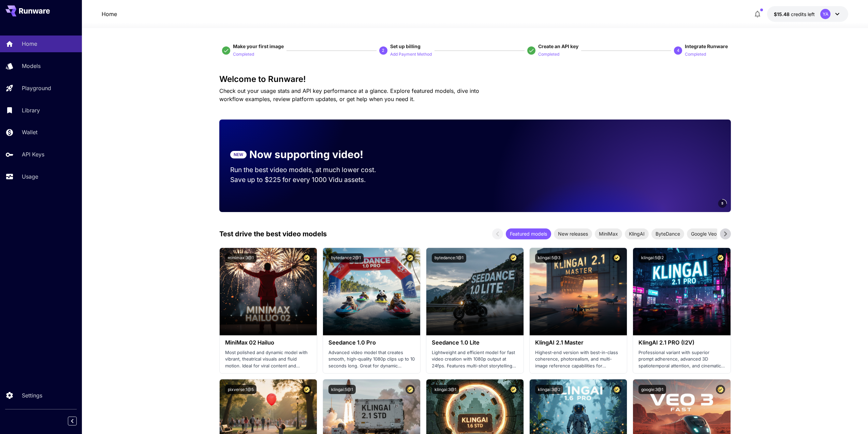 Image resolution: width=868 pixels, height=434 pixels. I want to click on h3: Seedance 1.0 Pro, so click(372, 343).